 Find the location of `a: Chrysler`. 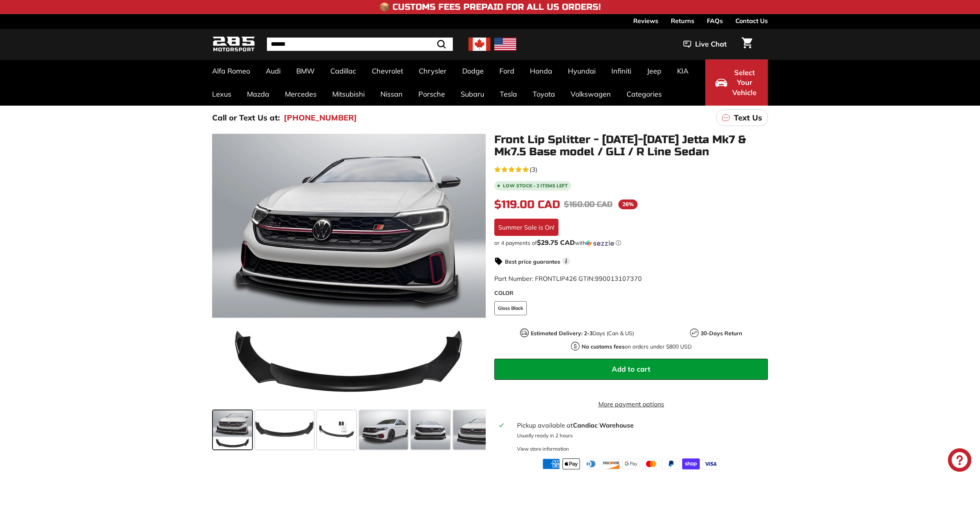

a: Chrysler is located at coordinates (432, 71).